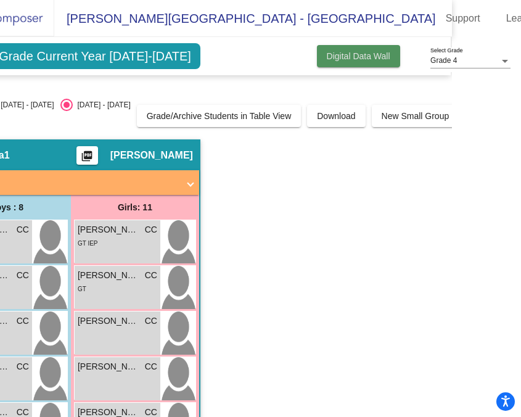 The height and width of the screenshot is (417, 521). I want to click on button: New Small Group, so click(415, 116).